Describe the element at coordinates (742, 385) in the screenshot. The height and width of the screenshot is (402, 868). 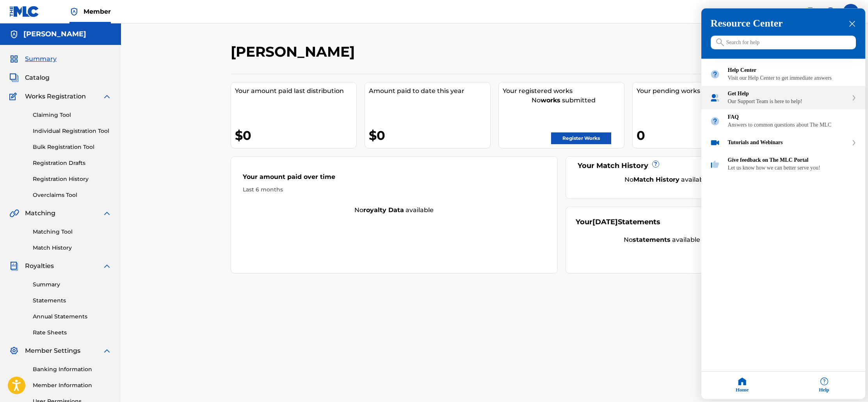
I see `div: Home` at that location.